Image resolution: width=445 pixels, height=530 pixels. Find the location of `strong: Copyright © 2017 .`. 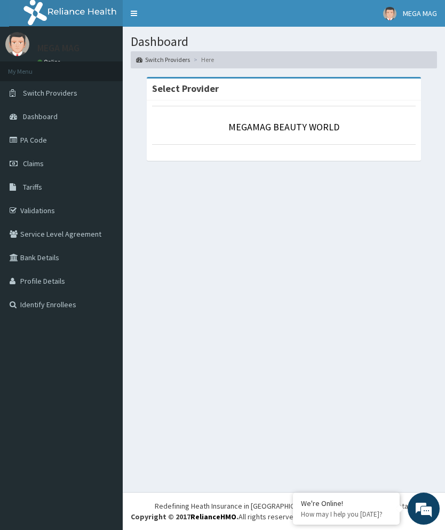

strong: Copyright © 2017 . is located at coordinates (185, 516).